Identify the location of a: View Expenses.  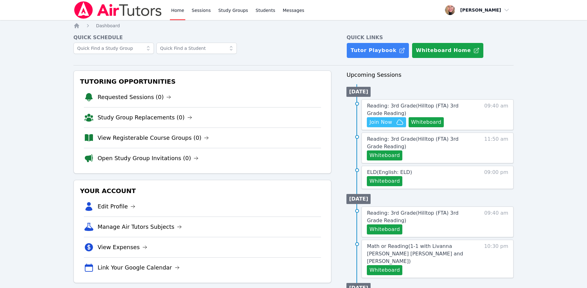
(122, 248).